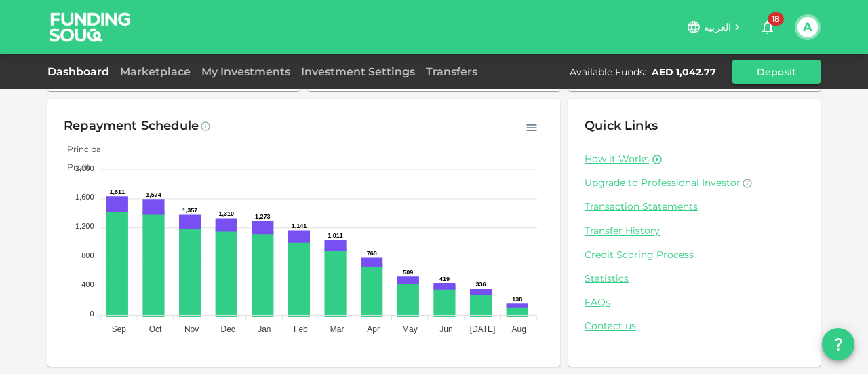  I want to click on div: Available Funds :, so click(608, 72).